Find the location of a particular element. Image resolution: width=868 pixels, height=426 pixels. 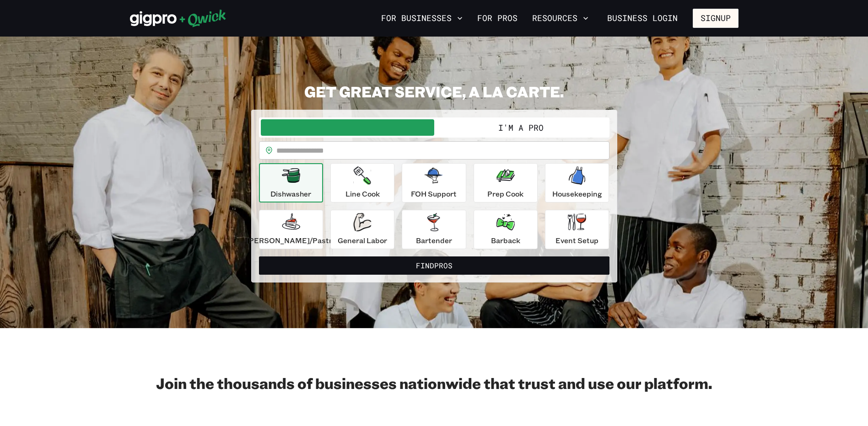

button: FindPros is located at coordinates (434, 266).